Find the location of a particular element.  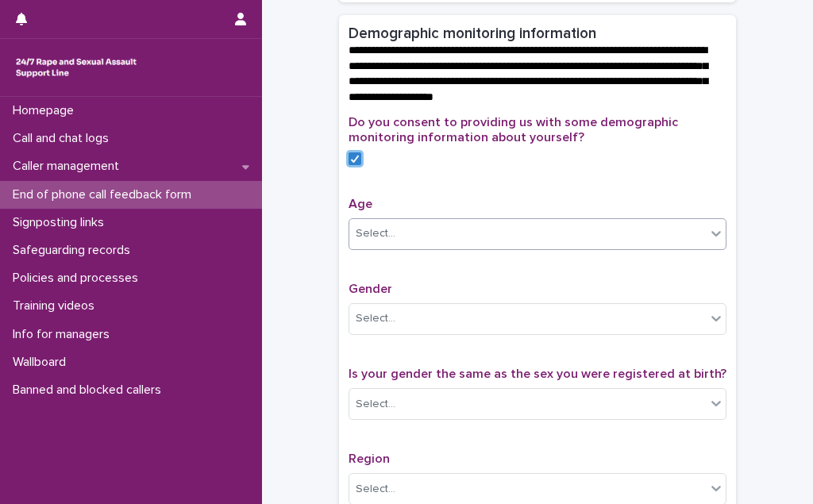

img: rhQMoQhaT3yELyF149Cw is located at coordinates (76, 67).